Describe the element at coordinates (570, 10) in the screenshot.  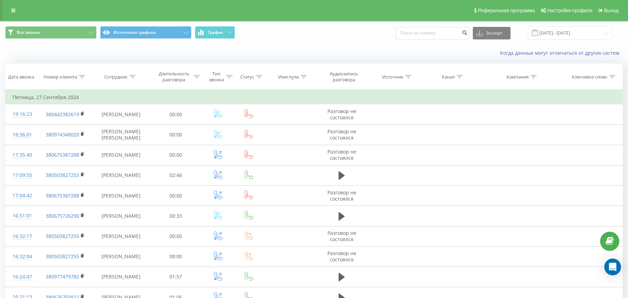
I see `span: Настройки профиля` at that location.